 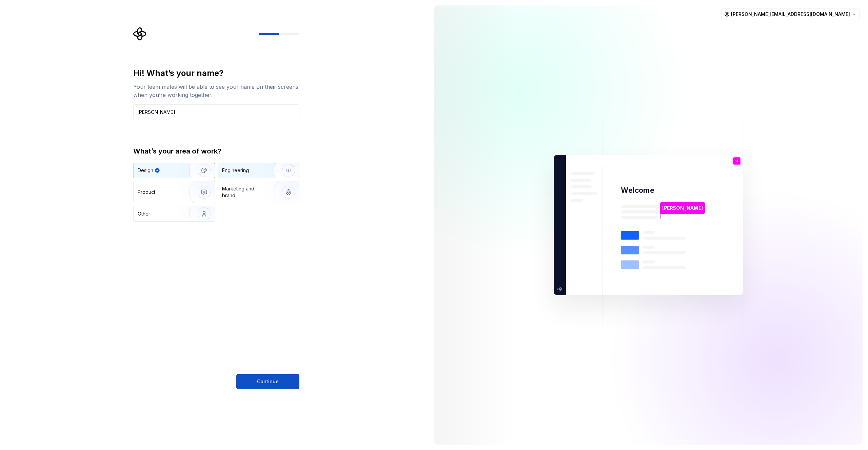 What do you see at coordinates (268, 382) in the screenshot?
I see `span: Continue` at bounding box center [268, 382].